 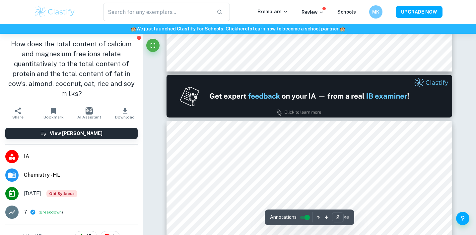 What do you see at coordinates (89, 111) in the screenshot?
I see `img: AI Assistant` at bounding box center [89, 111].